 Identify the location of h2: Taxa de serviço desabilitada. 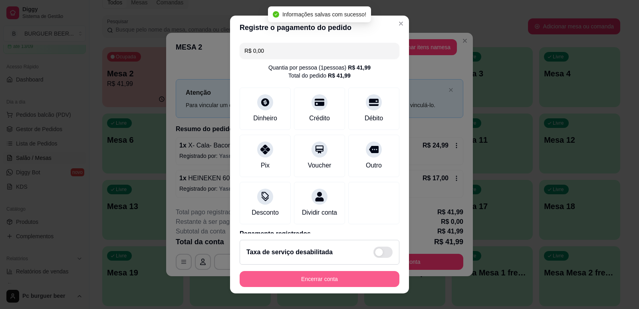
(289, 252).